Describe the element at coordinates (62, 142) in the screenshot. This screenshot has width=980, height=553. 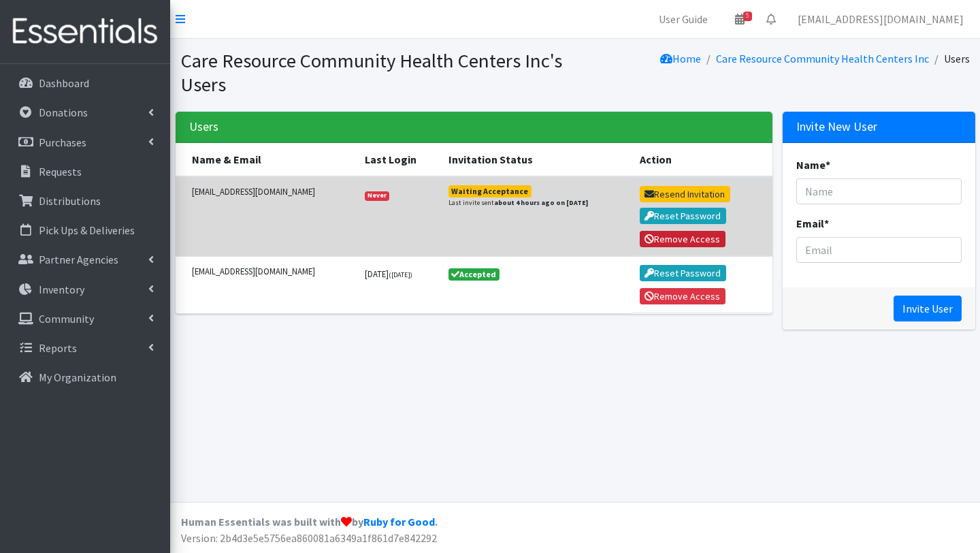
I see `p: Purchases` at that location.